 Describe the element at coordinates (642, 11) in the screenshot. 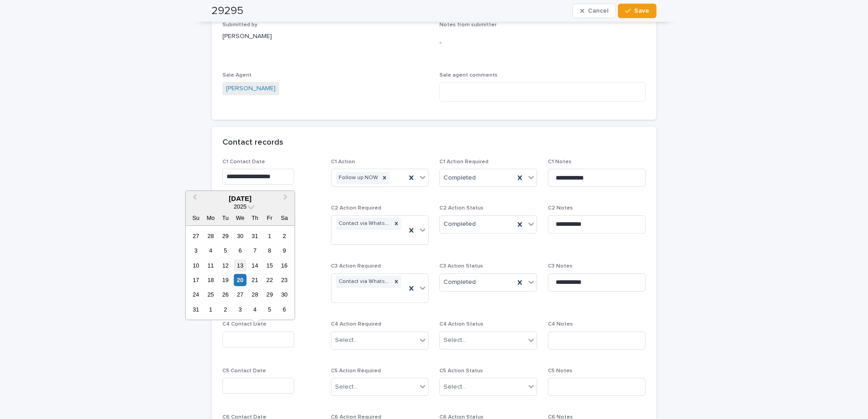

I see `span: Save` at that location.